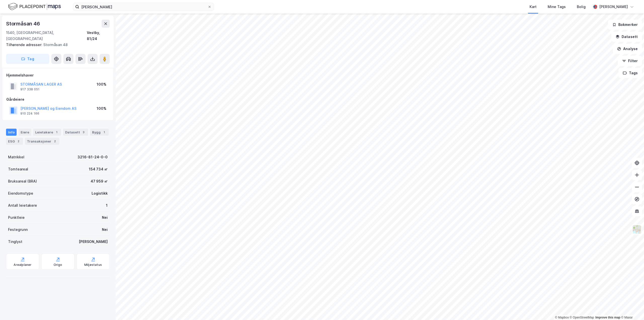 This screenshot has width=644, height=320. I want to click on div: Gårdeiere, so click(58, 100).